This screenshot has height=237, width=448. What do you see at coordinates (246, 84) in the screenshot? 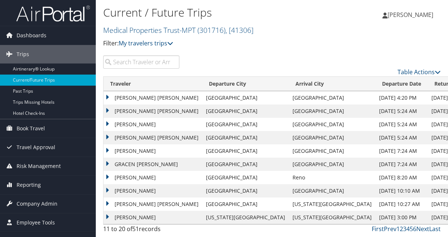
I see `th: Departure City: activate to sort column ascending` at bounding box center [246, 84].